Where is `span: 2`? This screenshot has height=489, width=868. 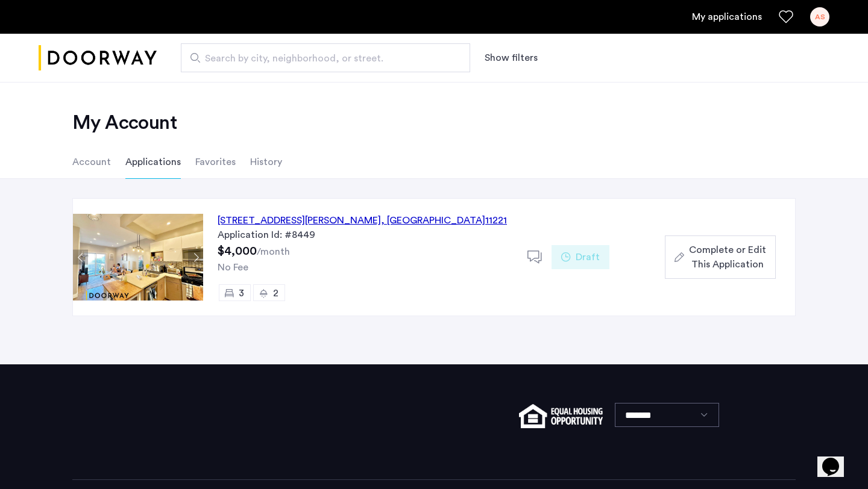 span: 2 is located at coordinates (276, 294).